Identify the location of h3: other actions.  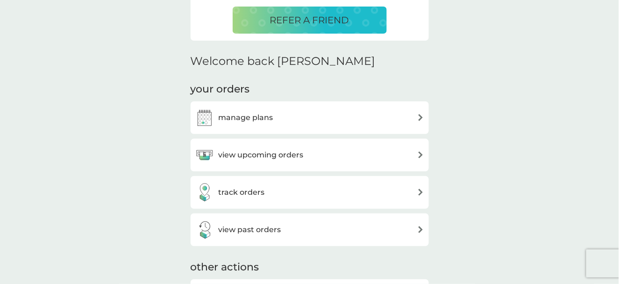
(225, 267).